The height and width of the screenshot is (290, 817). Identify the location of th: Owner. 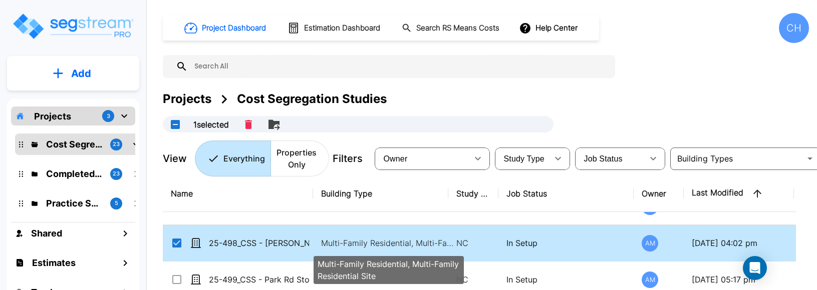
(658, 194).